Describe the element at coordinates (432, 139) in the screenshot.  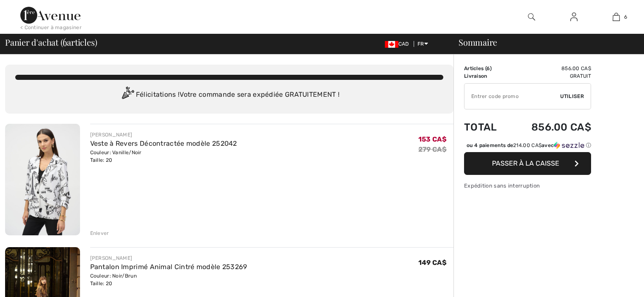
I see `span: 153 CA$` at that location.